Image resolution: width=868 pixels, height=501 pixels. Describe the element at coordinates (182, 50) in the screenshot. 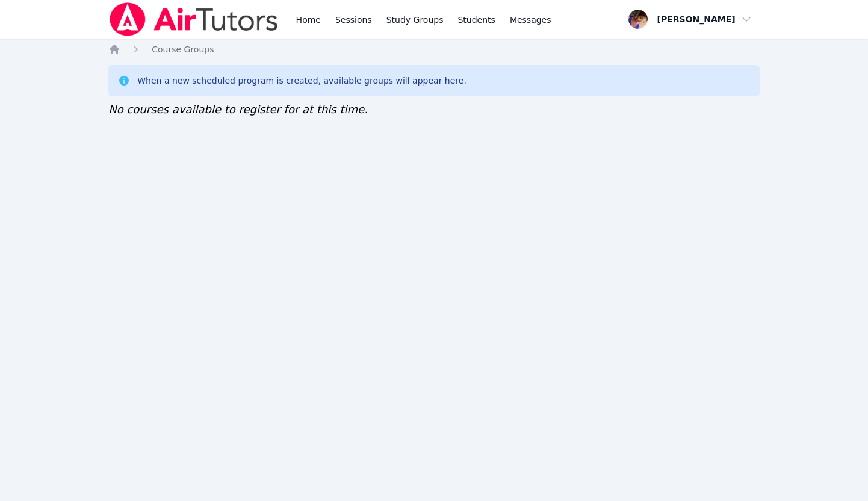

I see `a: Course Groups` at that location.